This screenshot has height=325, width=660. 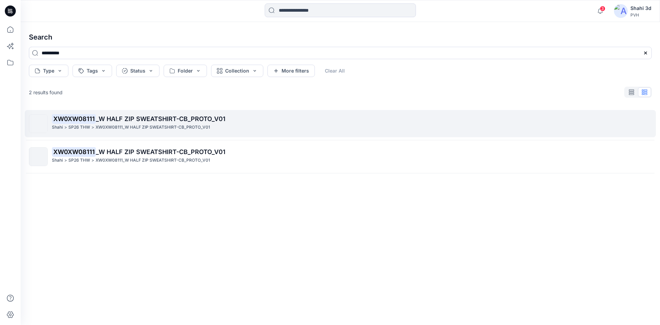 What do you see at coordinates (48, 71) in the screenshot?
I see `button: Type` at bounding box center [48, 71].